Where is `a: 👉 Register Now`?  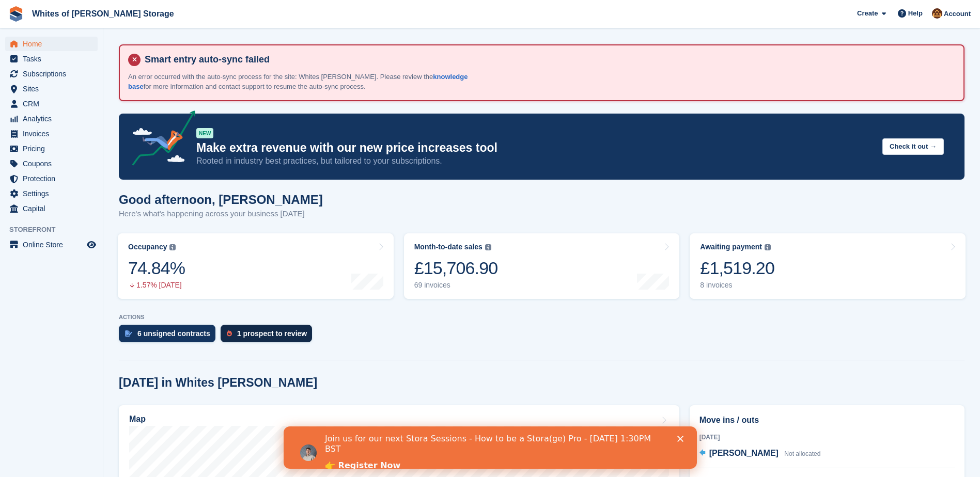
a: 👉 Register Now is located at coordinates (79, 40).